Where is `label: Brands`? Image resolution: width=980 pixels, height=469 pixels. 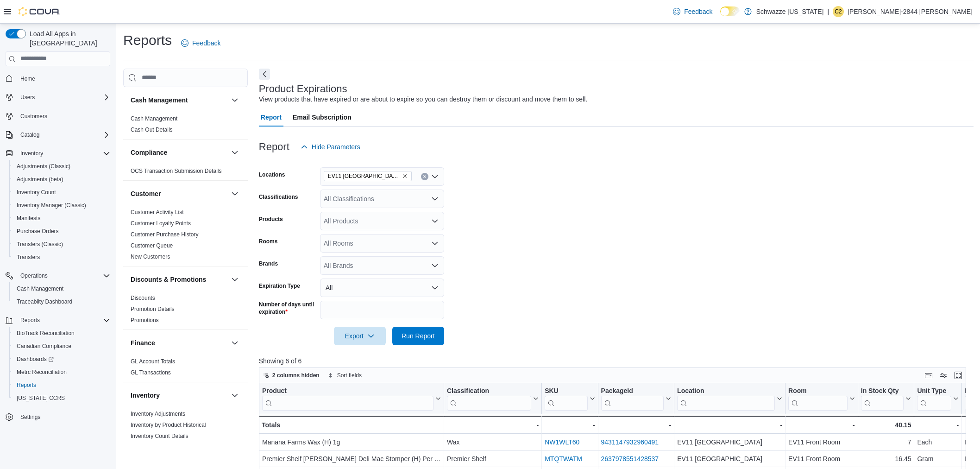 label: Brands is located at coordinates (268, 263).